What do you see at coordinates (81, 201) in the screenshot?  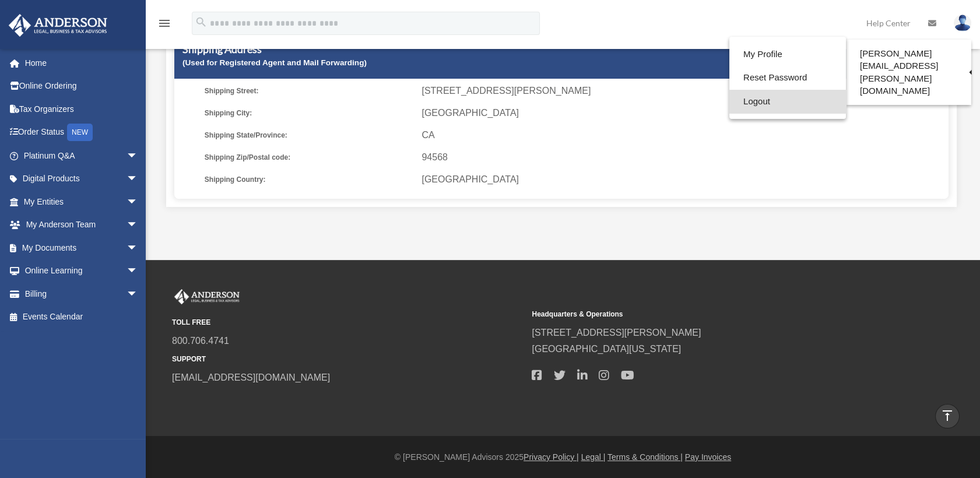 I see `a: My Entitiesarrow_drop_down` at bounding box center [81, 201].